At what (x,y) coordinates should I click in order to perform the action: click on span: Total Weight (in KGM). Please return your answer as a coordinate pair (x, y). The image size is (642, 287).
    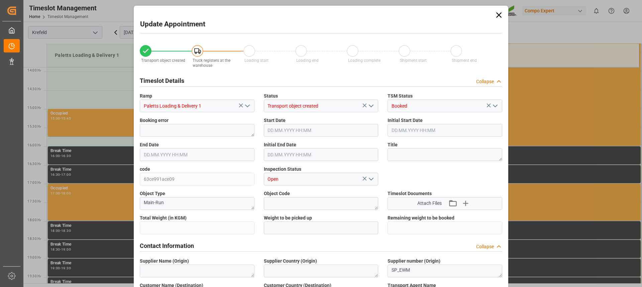
    Looking at the image, I should click on (163, 218).